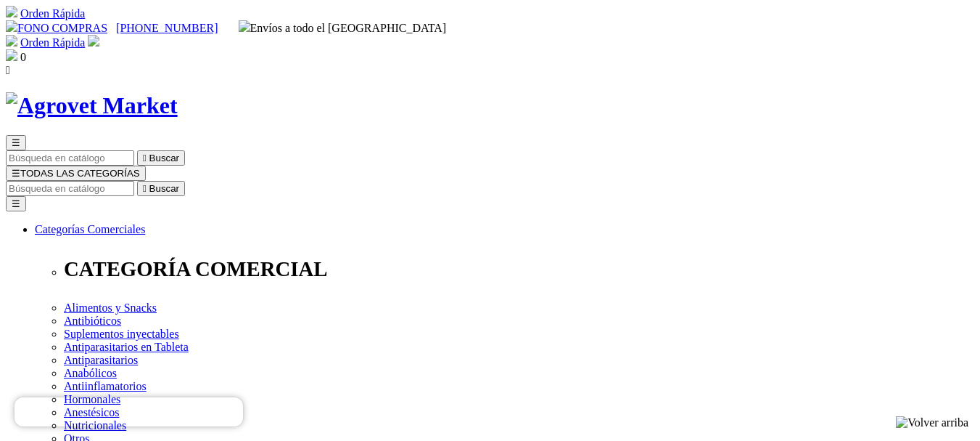 The height and width of the screenshot is (441, 980). What do you see at coordinates (933, 423) in the screenshot?
I see `img: Volver arriba` at bounding box center [933, 423].